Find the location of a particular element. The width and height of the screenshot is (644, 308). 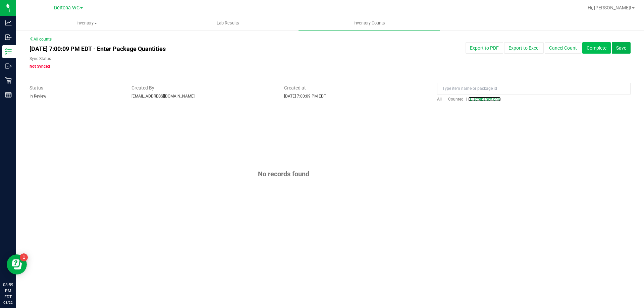

a: Lab Results is located at coordinates (228, 23).